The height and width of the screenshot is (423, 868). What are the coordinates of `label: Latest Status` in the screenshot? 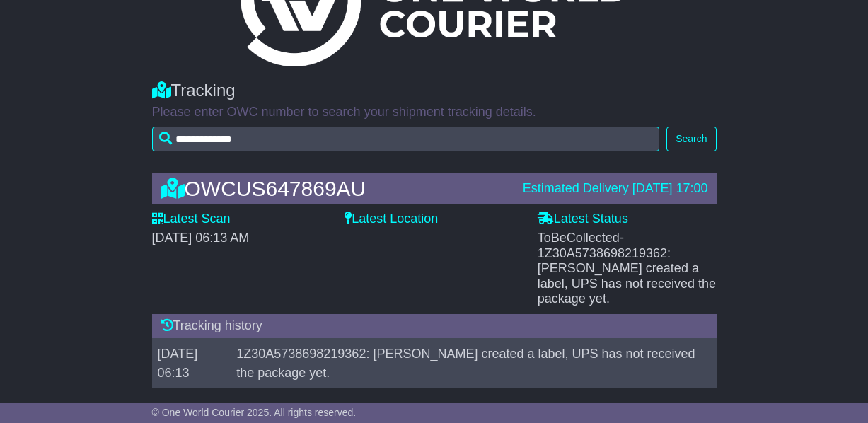 It's located at (583, 219).